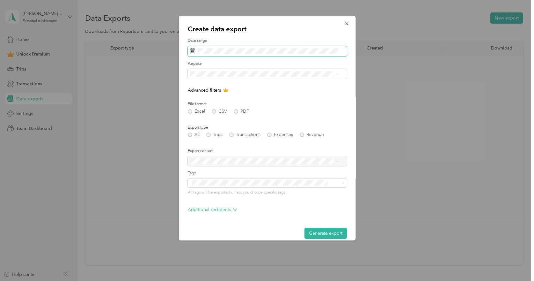 Image resolution: width=534 pixels, height=281 pixels. Describe the element at coordinates (325, 233) in the screenshot. I see `button: Generate export` at that location.